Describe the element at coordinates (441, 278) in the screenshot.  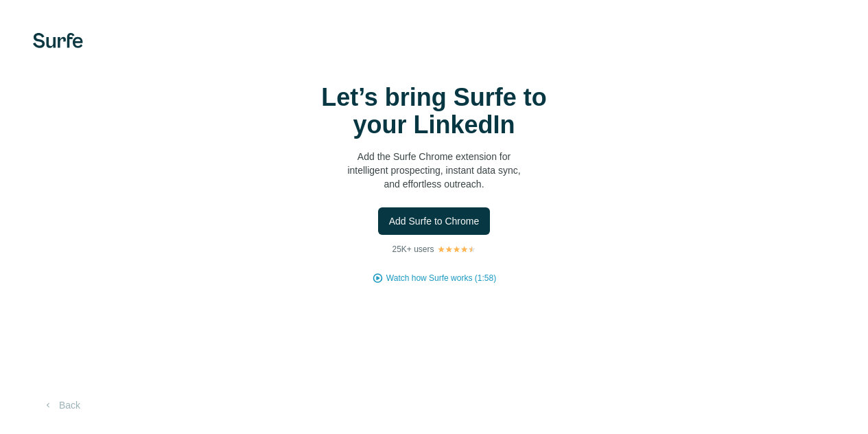
I see `button: Watch how Surfe works (1:58)` at that location.